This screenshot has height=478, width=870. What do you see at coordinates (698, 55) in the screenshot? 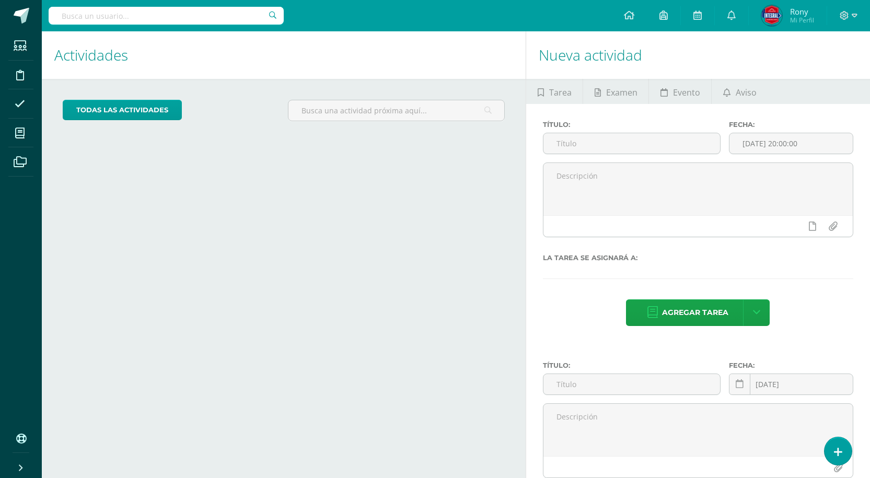
I see `h1: Nueva actividad` at bounding box center [698, 55].